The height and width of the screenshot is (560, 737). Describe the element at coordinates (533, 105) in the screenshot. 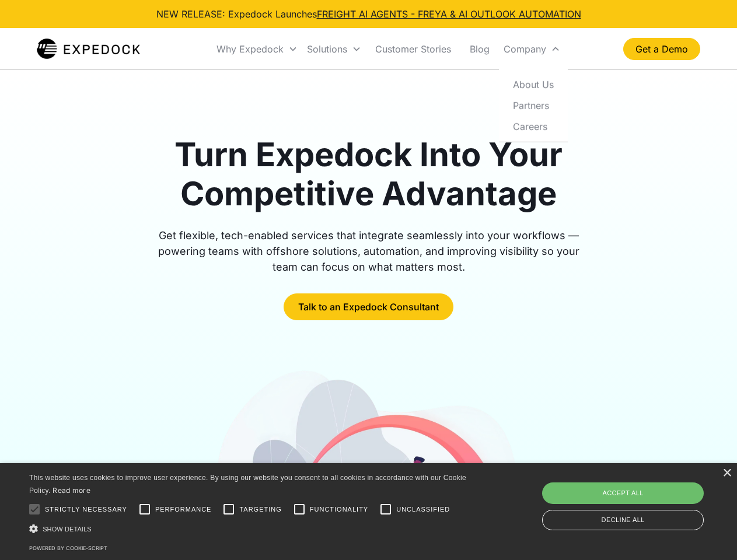

I see `a: Partners` at that location.